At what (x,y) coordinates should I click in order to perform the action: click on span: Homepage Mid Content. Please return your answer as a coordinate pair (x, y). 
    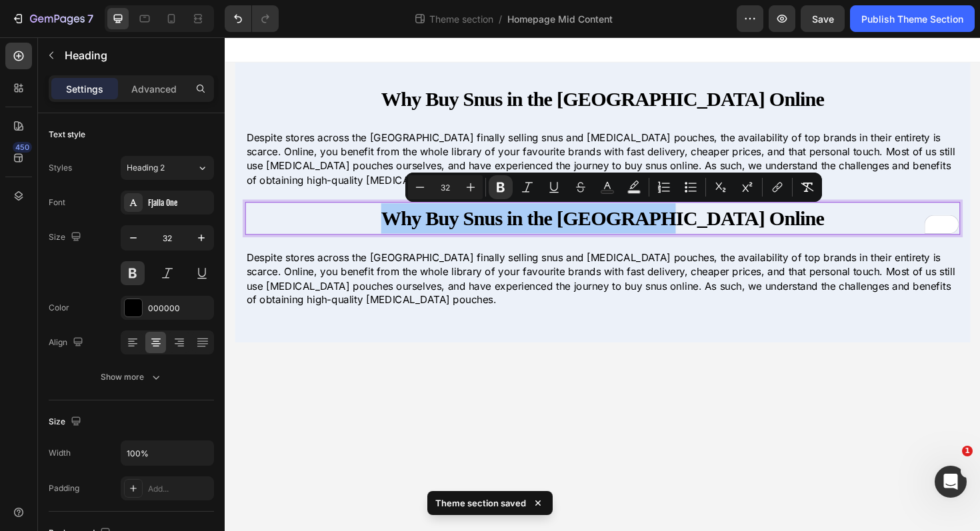
    Looking at the image, I should click on (560, 18).